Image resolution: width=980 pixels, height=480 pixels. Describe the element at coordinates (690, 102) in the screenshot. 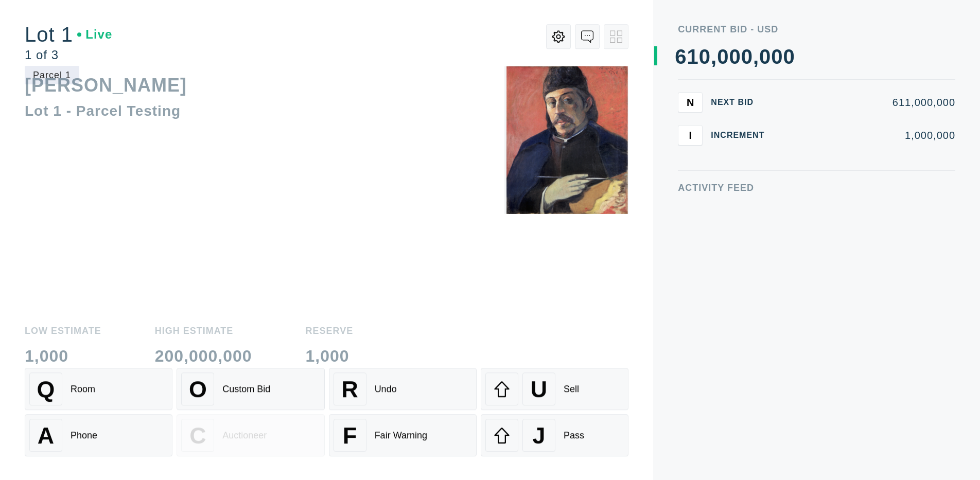

I see `button: N` at that location.